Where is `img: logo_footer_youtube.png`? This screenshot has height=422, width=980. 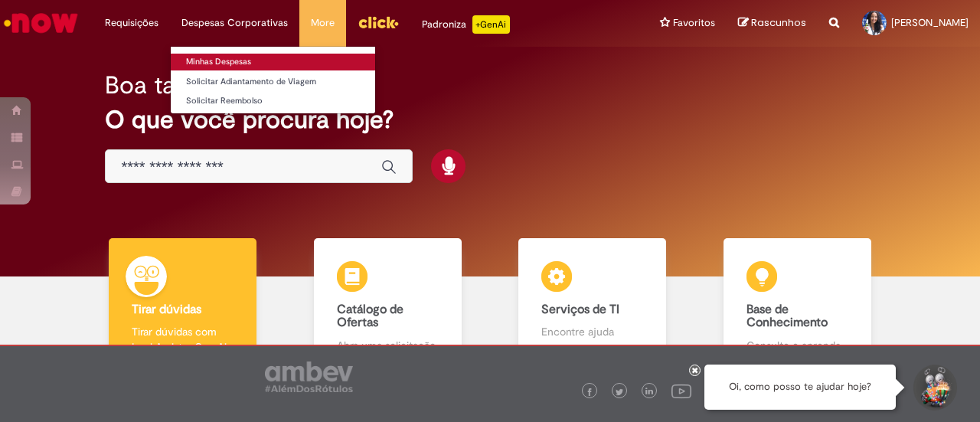
img: logo_footer_youtube.png is located at coordinates (681, 391).